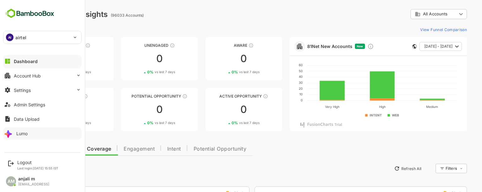 Image resolution: width=482 pixels, height=192 pixels. What do you see at coordinates (66, 46) in the screenshot?
I see `div: These accounts have not been engaged with for a defined time period` at bounding box center [66, 46].